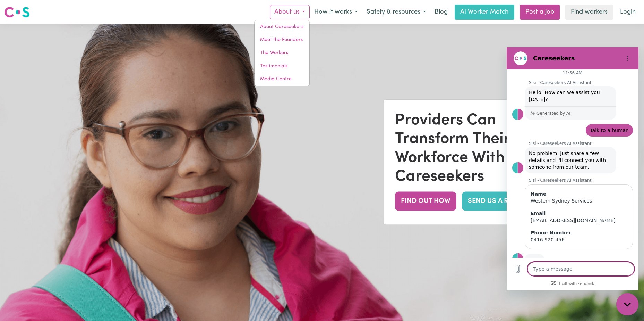 The image size is (644, 321). I want to click on a: Careseekers logo, so click(17, 12).